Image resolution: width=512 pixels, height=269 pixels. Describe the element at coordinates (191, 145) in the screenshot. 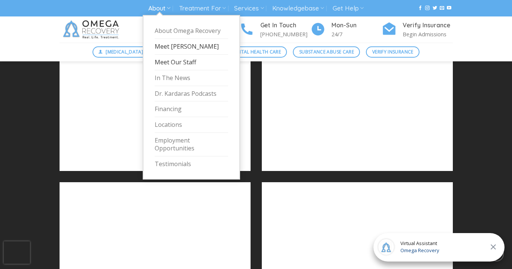

I see `a: Employment Opportunities` at that location.